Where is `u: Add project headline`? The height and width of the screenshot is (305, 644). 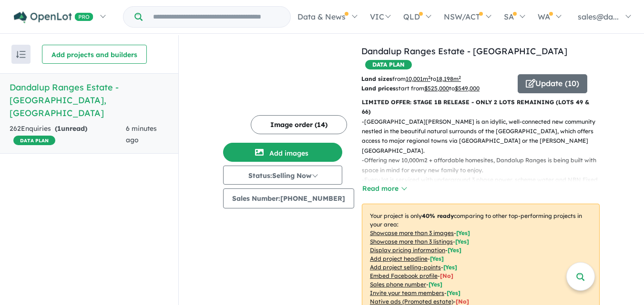
u: Add project headline is located at coordinates (398, 259).